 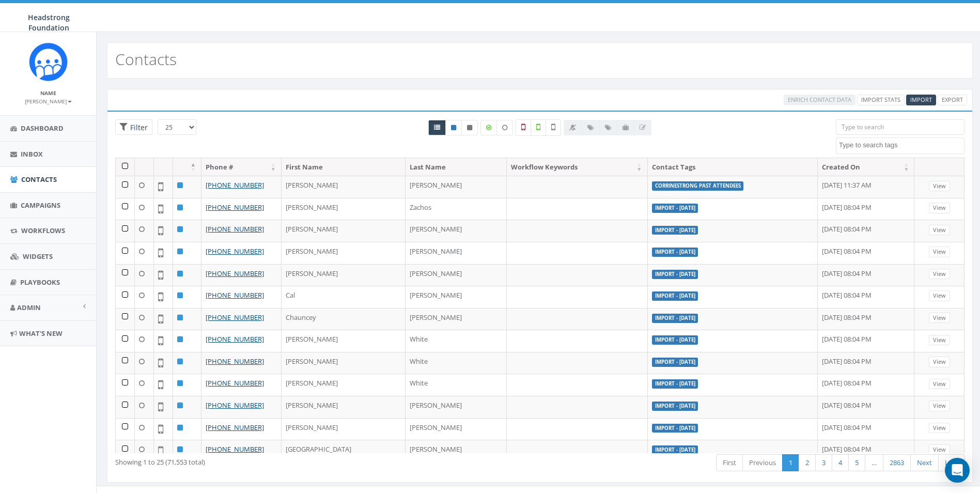 What do you see at coordinates (921, 100) in the screenshot?
I see `a: Import` at bounding box center [921, 100].